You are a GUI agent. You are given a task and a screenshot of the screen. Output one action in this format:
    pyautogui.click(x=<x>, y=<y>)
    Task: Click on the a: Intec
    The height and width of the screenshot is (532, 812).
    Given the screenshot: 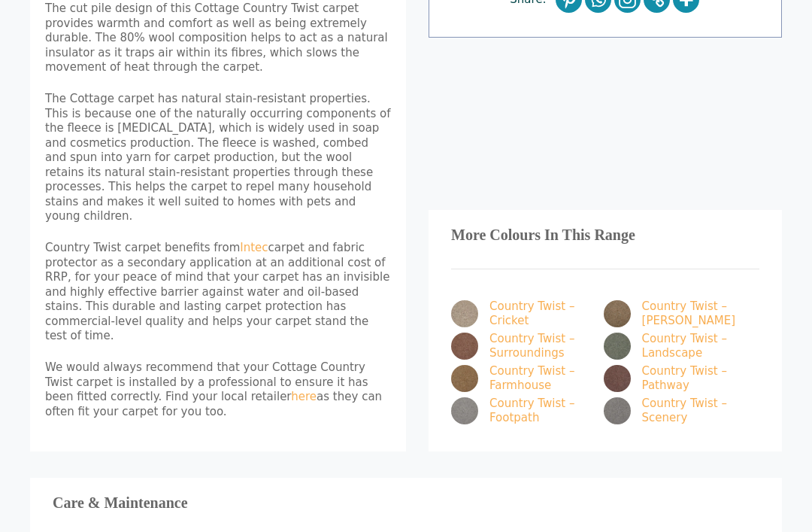 What is the action you would take?
    pyautogui.click(x=254, y=247)
    